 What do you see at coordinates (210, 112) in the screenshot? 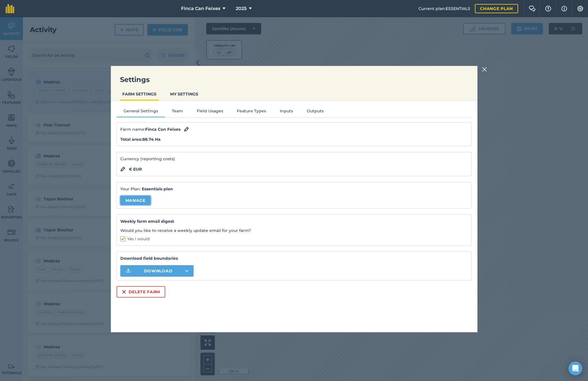
I see `button: Field Usages` at bounding box center [210, 112].